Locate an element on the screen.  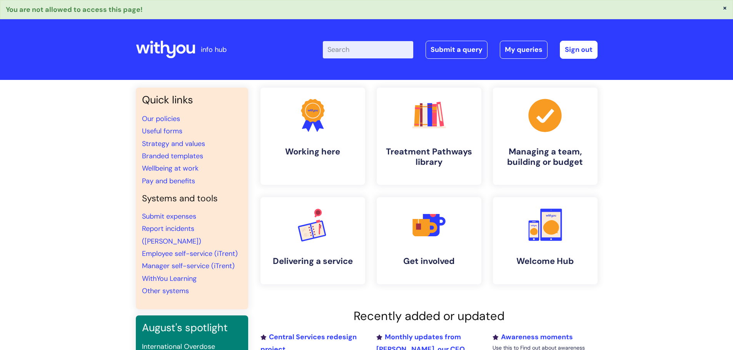
a: Manager self-service (iTrent) is located at coordinates (188, 266).